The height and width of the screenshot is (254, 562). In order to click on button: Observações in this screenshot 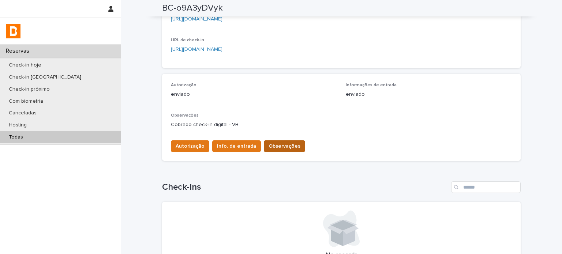, I will do `click(284, 146)`.